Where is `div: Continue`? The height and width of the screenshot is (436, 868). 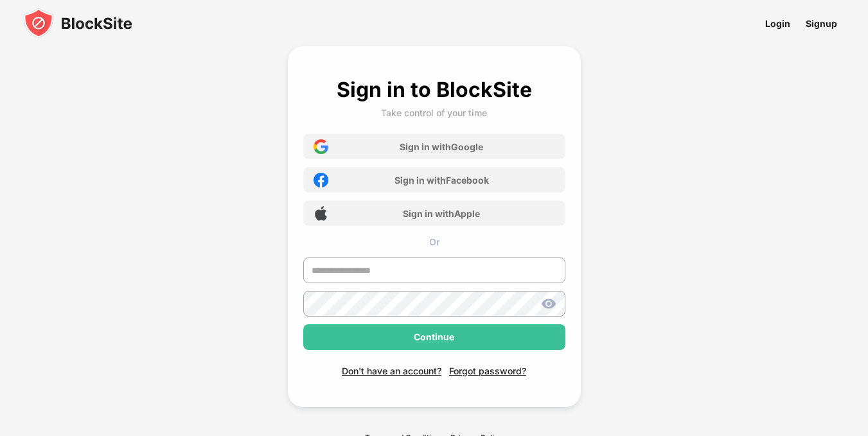
div: Continue is located at coordinates (433, 337).